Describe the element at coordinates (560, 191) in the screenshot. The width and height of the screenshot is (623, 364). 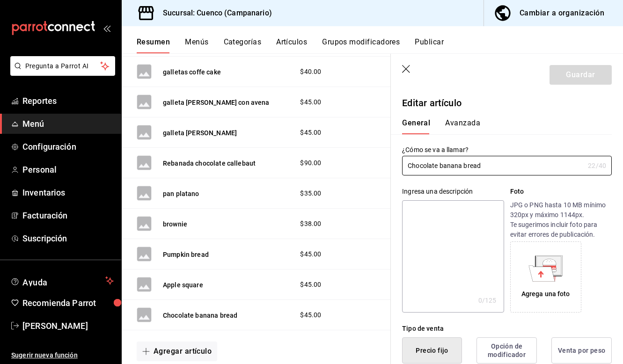
I see `p: Foto` at that location.